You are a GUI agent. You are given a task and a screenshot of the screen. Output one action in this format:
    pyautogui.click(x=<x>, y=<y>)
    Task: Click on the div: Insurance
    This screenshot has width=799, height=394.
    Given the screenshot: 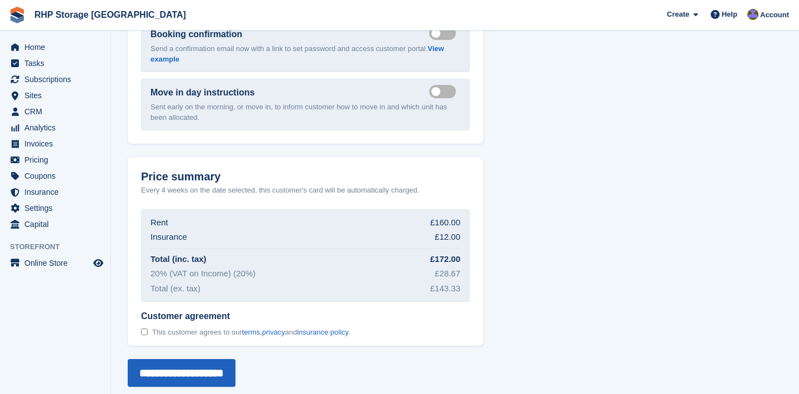 What is the action you would take?
    pyautogui.click(x=169, y=237)
    